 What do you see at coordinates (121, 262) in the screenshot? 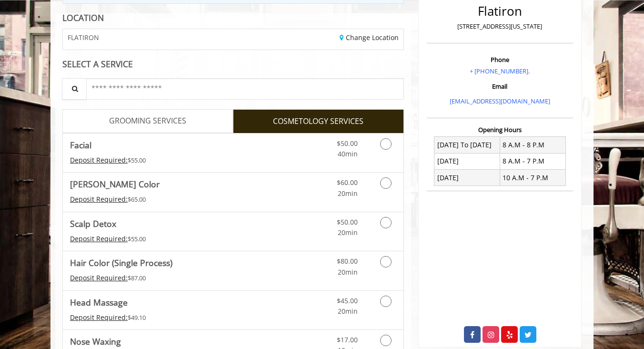
I see `b: Hair Color (Single Process)` at bounding box center [121, 262].